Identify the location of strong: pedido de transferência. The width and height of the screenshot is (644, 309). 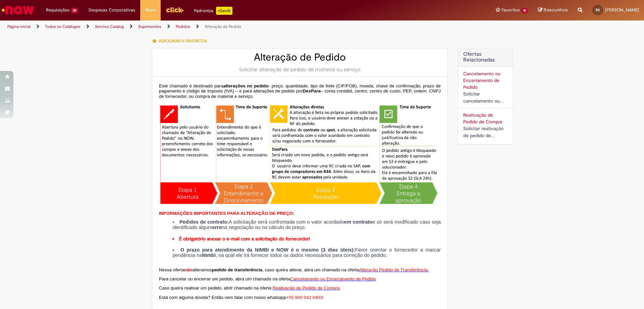
(237, 269).